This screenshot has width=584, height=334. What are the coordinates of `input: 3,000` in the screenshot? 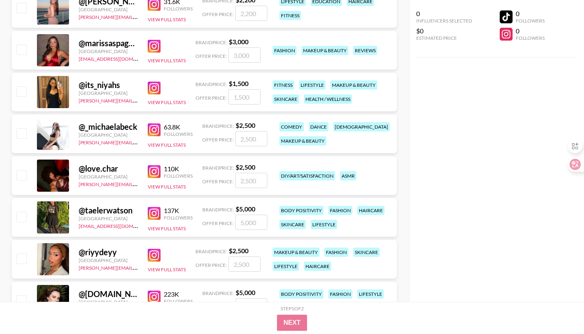 It's located at (245, 55).